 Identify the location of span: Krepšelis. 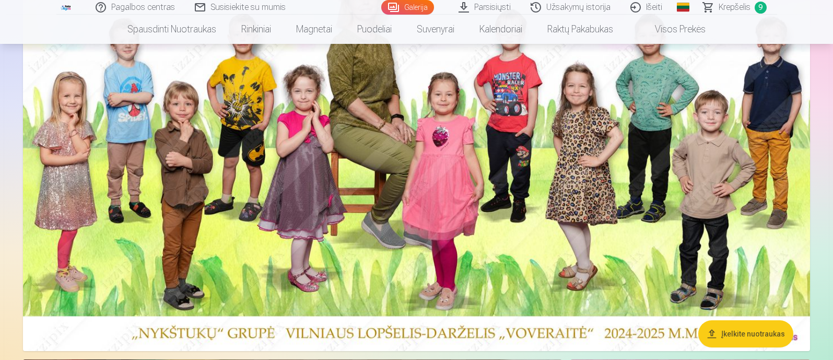
(734, 7).